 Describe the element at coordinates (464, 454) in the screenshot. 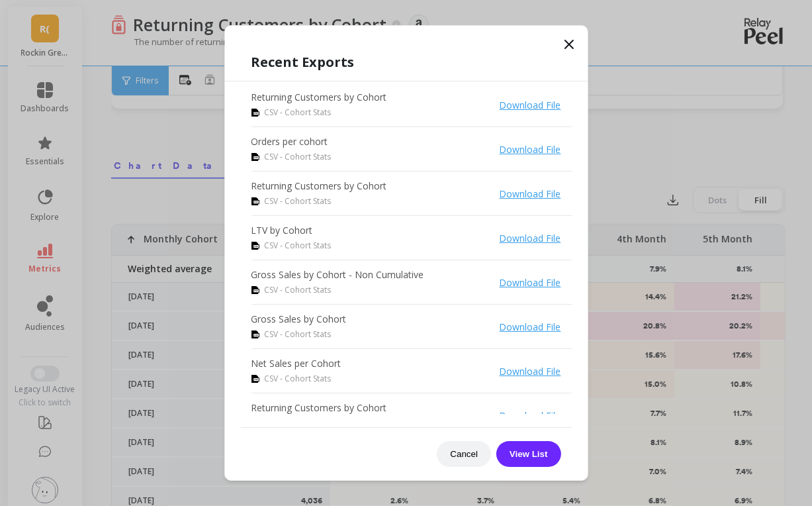

I see `button: Cancel` at that location.